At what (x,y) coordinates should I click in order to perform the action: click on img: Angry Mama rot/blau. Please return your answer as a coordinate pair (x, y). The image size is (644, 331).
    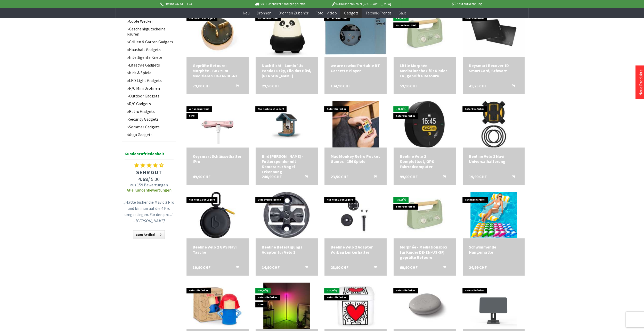
    Looking at the image, I should click on (217, 306).